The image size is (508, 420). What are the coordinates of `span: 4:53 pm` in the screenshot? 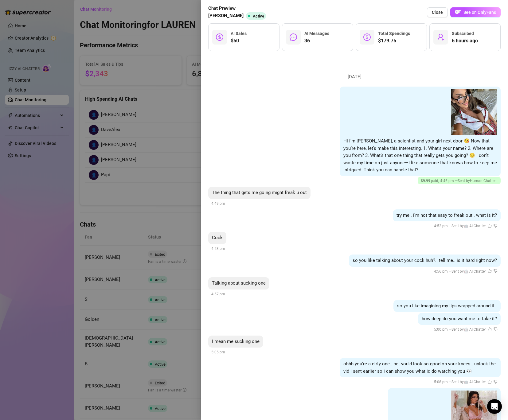 It's located at (218, 249).